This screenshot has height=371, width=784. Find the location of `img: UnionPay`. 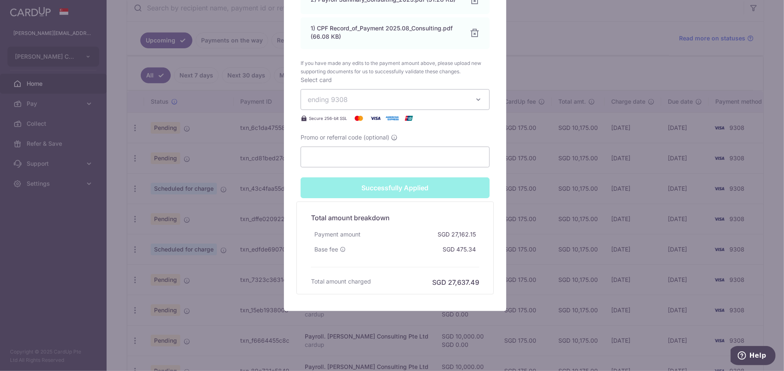

img: UnionPay is located at coordinates (409, 118).